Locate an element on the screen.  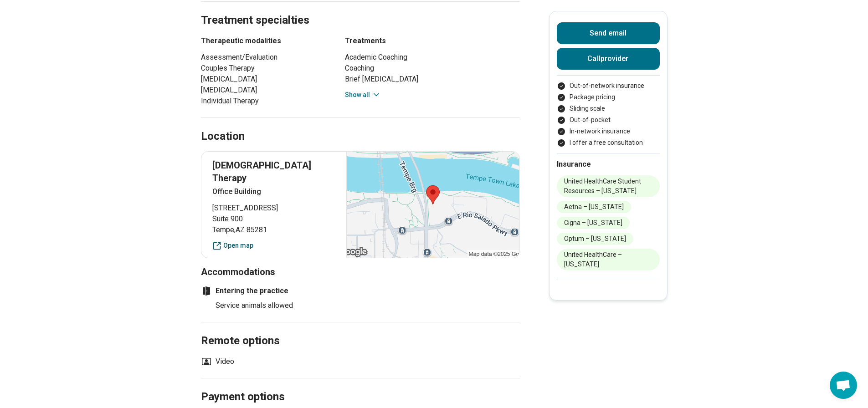
li: Video is located at coordinates (217, 362).